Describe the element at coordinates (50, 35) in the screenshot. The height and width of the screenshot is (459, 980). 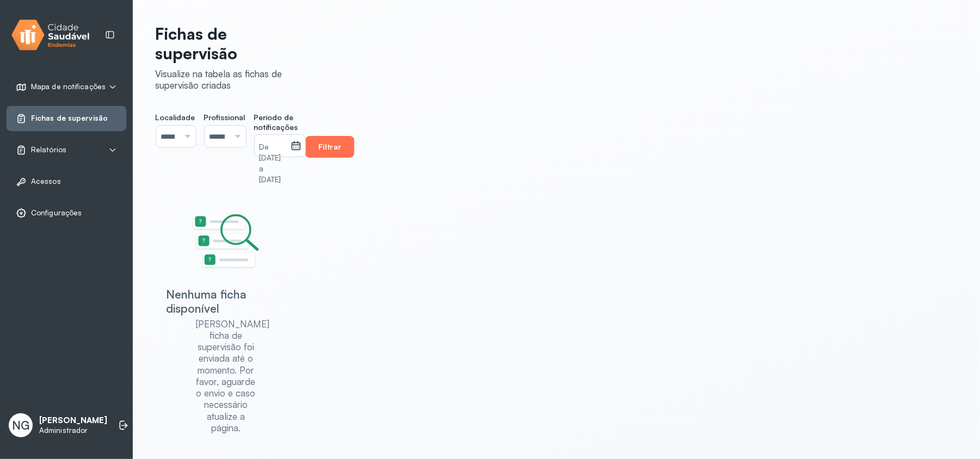
I see `img: logo.svg` at that location.